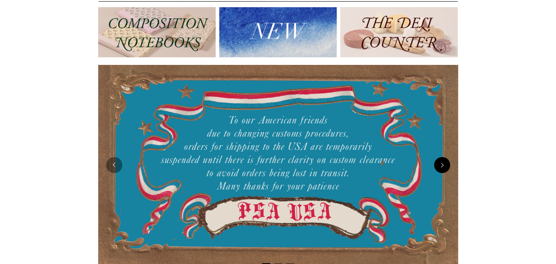  Describe the element at coordinates (442, 165) in the screenshot. I see `button: Next` at that location.